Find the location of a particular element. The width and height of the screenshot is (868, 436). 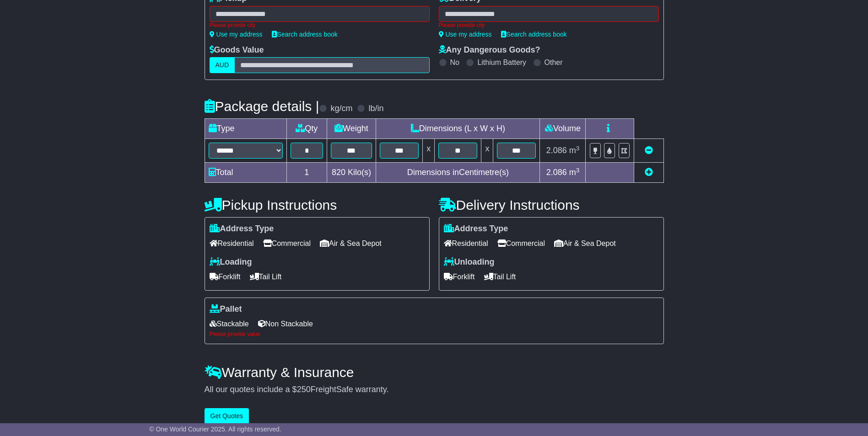

label: Other is located at coordinates (554, 62).